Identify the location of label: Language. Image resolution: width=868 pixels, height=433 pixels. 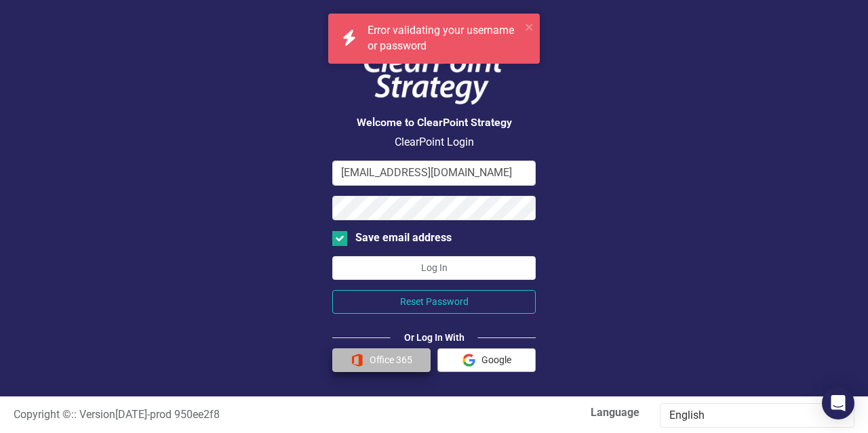
(542, 412).